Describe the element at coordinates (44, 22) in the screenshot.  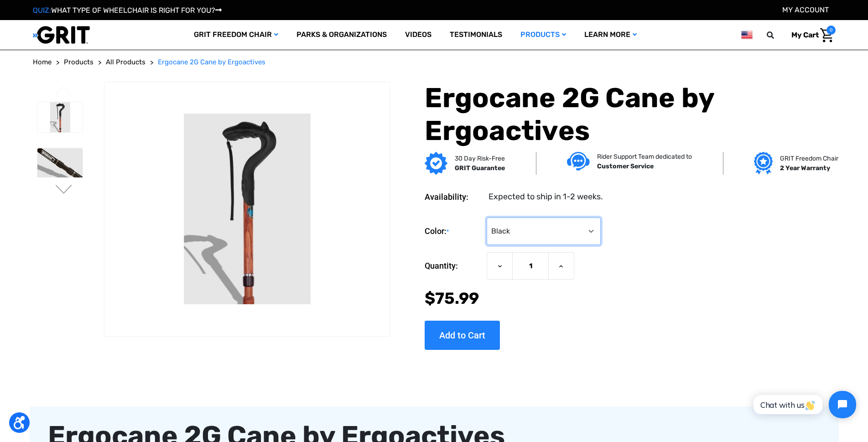
I see `span: Chat with us` at that location.